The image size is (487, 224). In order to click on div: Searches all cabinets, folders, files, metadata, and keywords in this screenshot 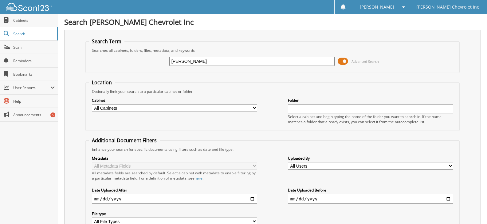, I will do `click(272, 50)`.